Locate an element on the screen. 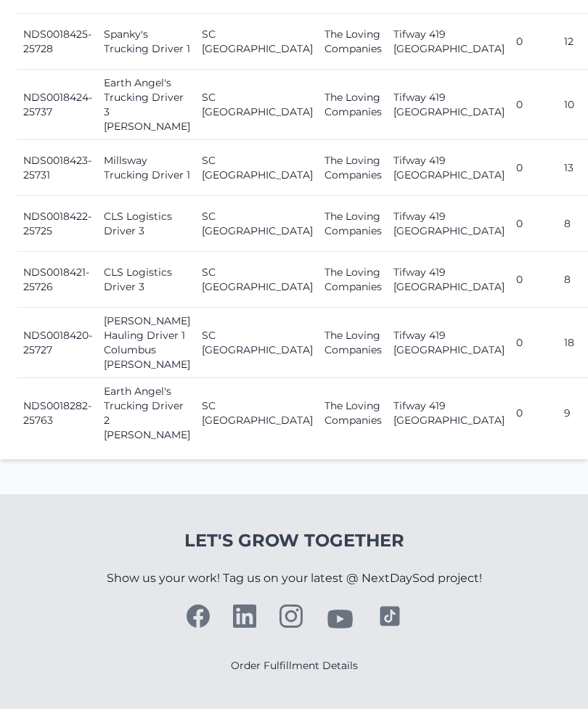 The height and width of the screenshot is (709, 588). td: NDS0018424-25737 is located at coordinates (57, 104).